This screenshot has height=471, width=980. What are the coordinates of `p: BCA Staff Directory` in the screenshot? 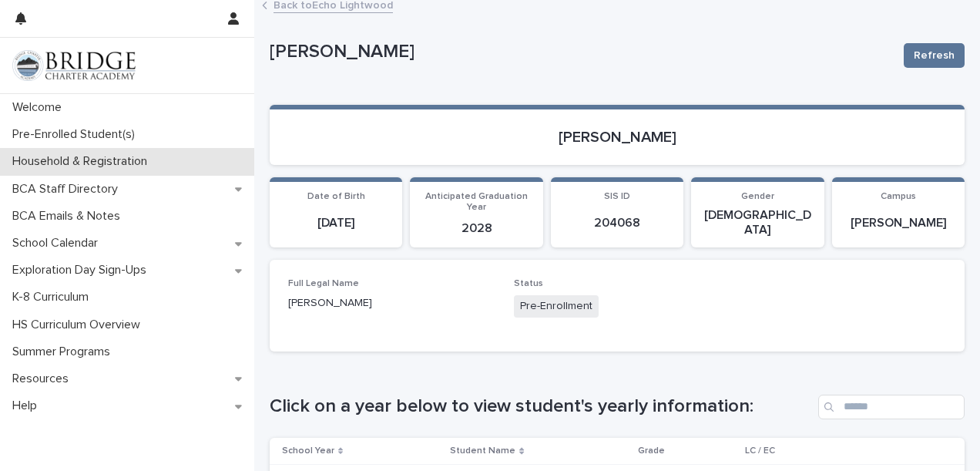 It's located at (68, 189).